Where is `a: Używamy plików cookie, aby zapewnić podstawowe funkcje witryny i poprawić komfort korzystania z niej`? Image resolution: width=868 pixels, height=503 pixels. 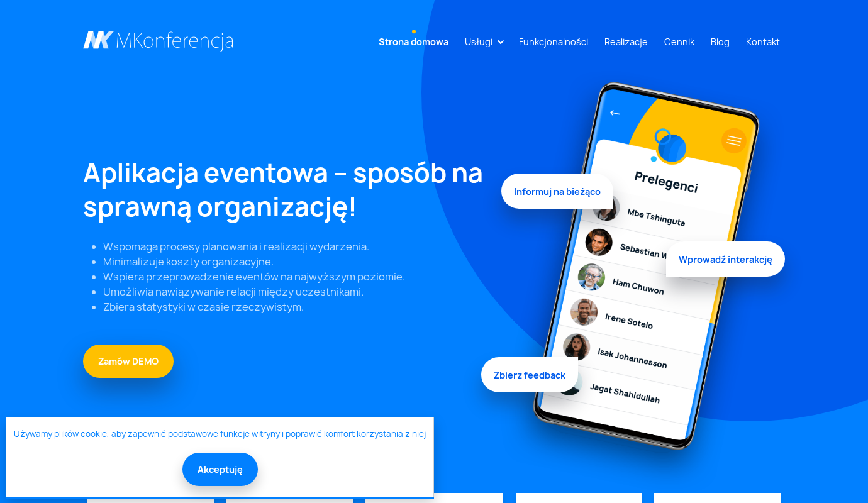 a: Używamy plików cookie, aby zapewnić podstawowe funkcje witryny i poprawić komfort korzystania z niej is located at coordinates (220, 435).